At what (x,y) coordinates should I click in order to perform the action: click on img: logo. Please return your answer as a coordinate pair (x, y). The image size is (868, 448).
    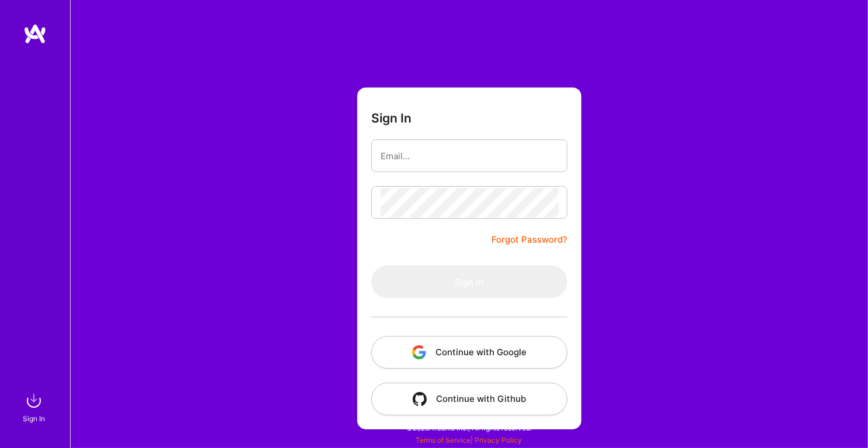
    Looking at the image, I should click on (35, 33).